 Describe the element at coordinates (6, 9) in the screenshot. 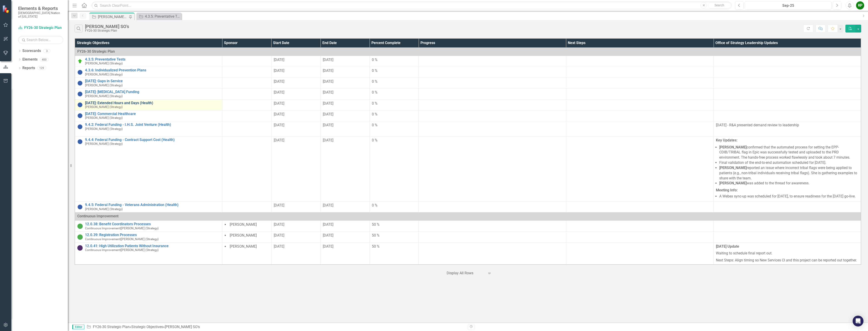

I see `img: ClearPoint Strategy` at that location.